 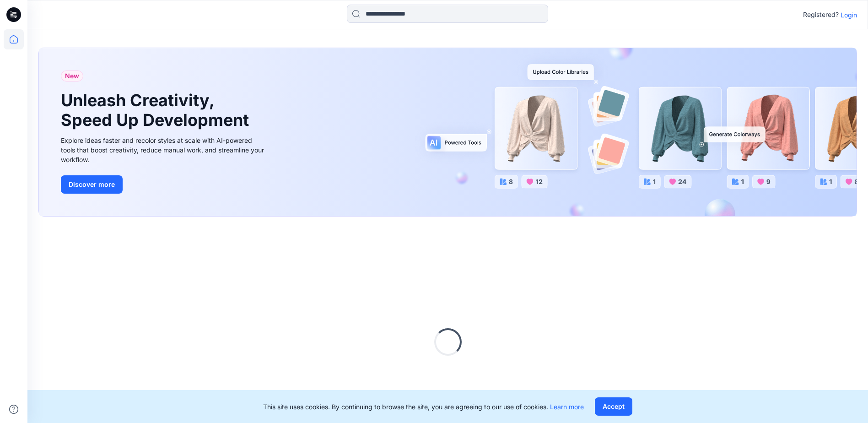 I want to click on p: Registered?, so click(x=821, y=15).